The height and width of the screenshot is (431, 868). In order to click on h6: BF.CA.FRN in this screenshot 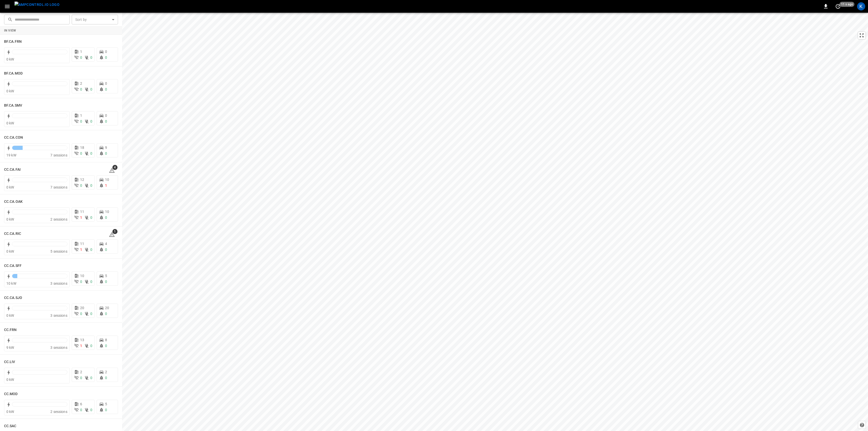, I will do `click(13, 41)`.